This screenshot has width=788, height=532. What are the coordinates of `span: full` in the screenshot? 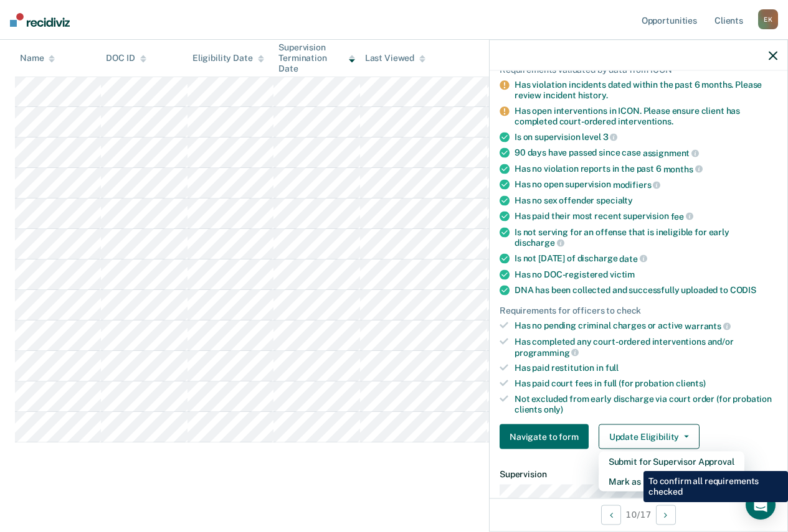 It's located at (611, 368).